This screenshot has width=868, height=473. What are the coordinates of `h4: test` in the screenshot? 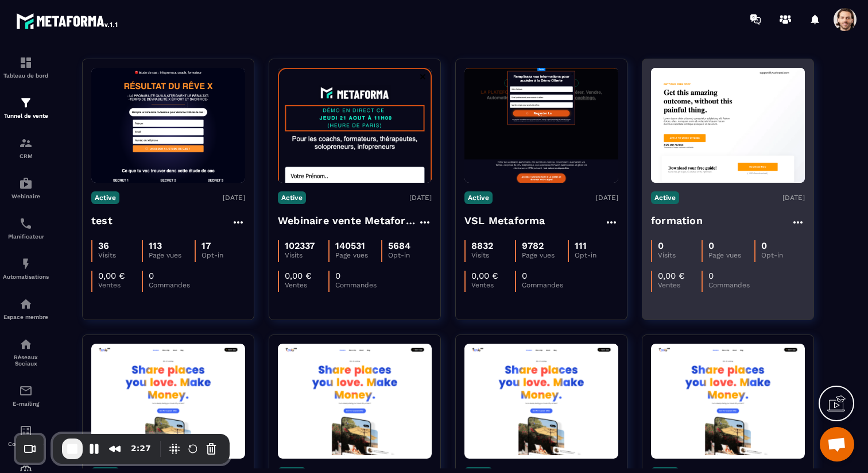 It's located at (101, 221).